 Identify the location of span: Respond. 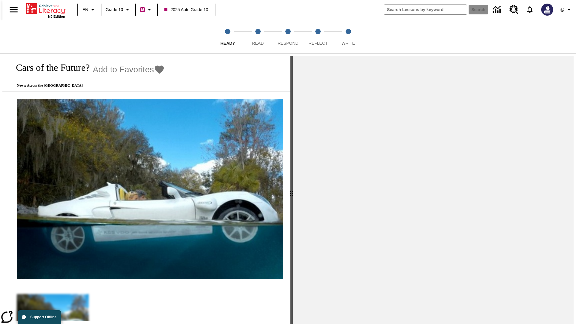
(288, 43).